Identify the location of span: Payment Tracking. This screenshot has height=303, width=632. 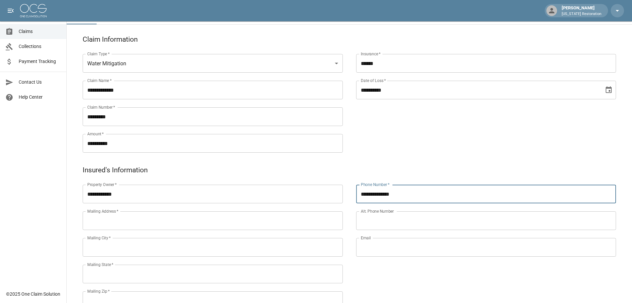
(40, 61).